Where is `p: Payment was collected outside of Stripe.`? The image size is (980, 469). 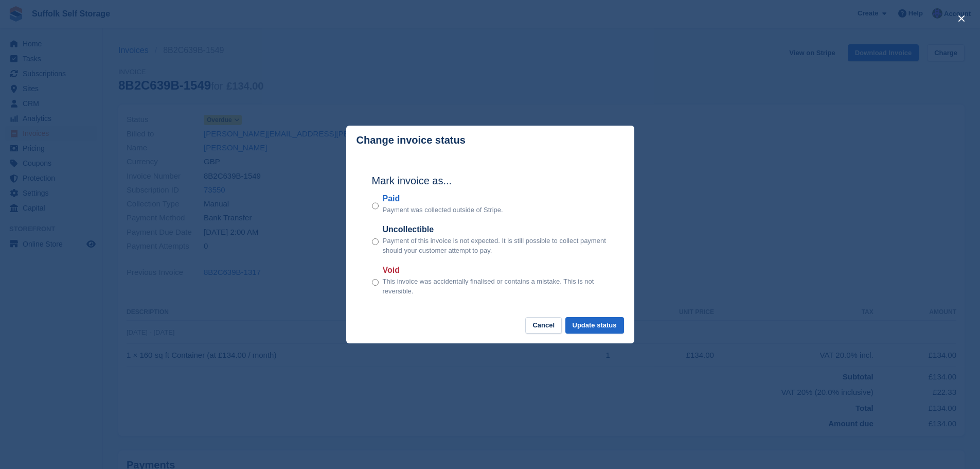 p: Payment was collected outside of Stripe. is located at coordinates (443, 210).